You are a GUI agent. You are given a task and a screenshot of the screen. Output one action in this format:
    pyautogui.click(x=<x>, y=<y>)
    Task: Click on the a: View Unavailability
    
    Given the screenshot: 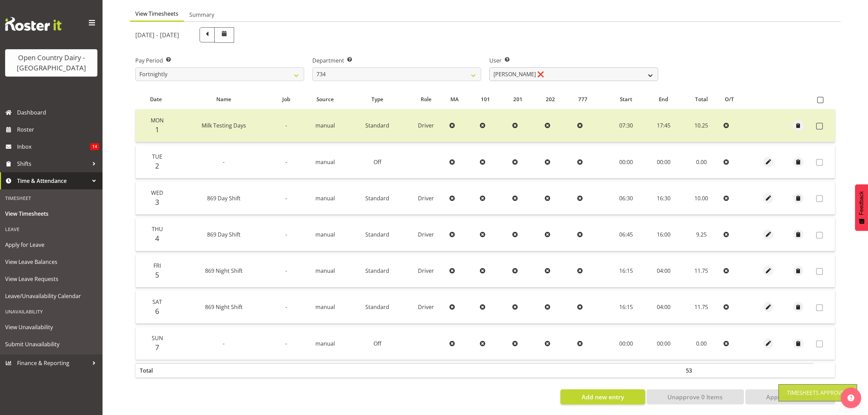 What is the action you would take?
    pyautogui.click(x=52, y=327)
    